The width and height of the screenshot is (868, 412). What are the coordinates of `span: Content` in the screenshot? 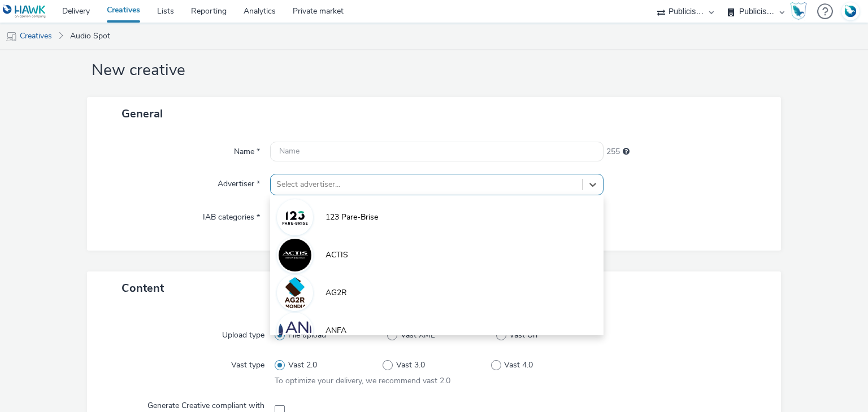 It's located at (142, 288).